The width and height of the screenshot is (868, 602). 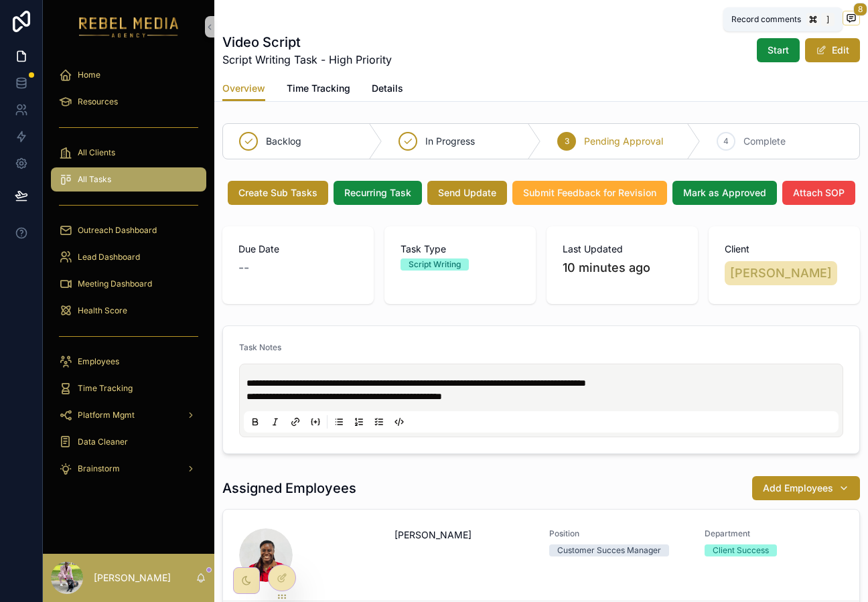 What do you see at coordinates (590, 193) in the screenshot?
I see `button: Submit Feedback for Revision` at bounding box center [590, 193].